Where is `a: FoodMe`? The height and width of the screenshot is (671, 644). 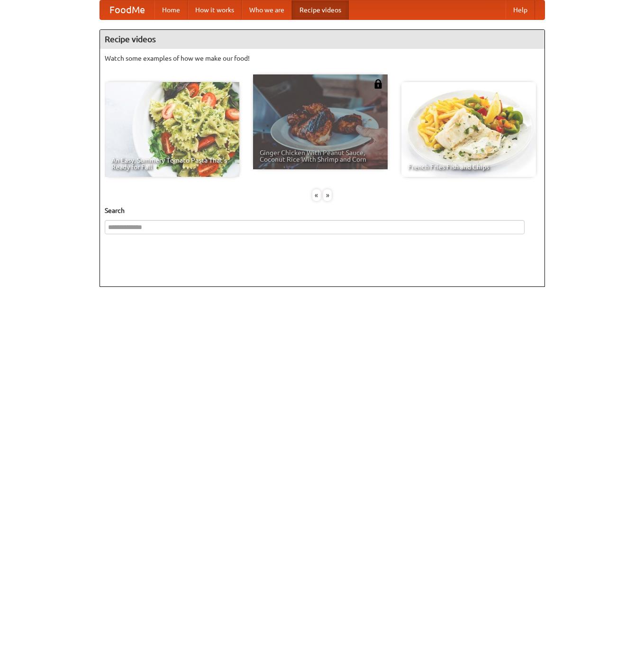
a: FoodMe is located at coordinates (127, 10).